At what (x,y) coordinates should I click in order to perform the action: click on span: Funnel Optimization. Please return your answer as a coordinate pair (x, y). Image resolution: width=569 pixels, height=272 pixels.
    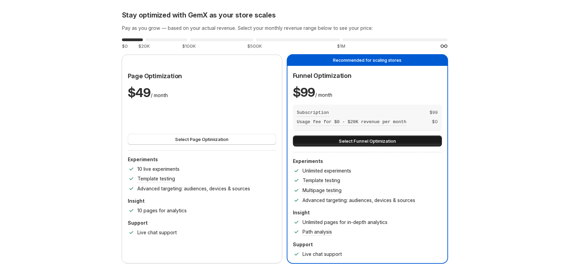
    Looking at the image, I should click on (322, 75).